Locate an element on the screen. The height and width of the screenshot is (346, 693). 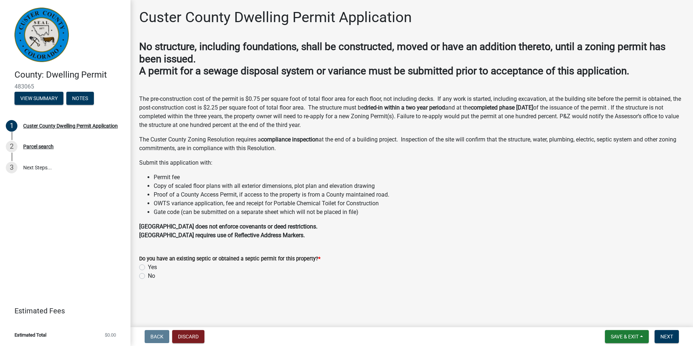
li: Copy of scaled floor plans with all exterior dimensions, plot plan and elevation drawing is located at coordinates (419, 186).